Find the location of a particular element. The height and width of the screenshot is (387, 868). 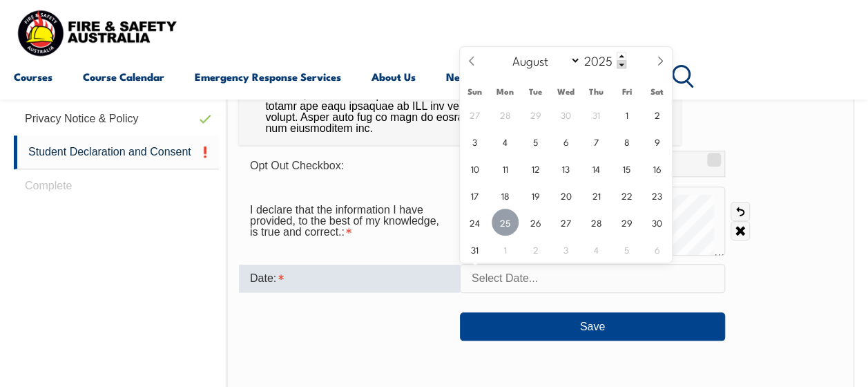

span: August 9, 2025 is located at coordinates (657, 140).